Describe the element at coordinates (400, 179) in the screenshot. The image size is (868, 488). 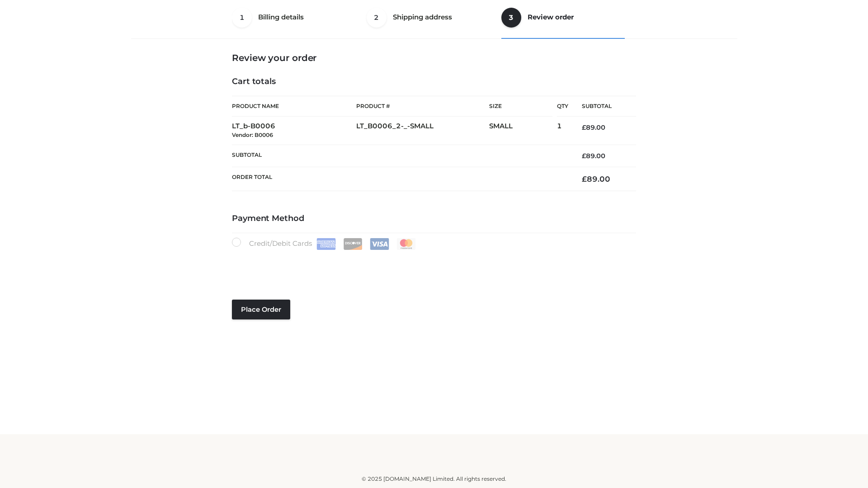
I see `th: Order Total` at that location.